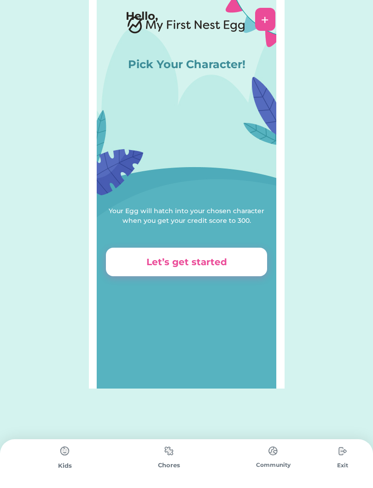 The width and height of the screenshot is (373, 488). I want to click on button: Let’s get started, so click(186, 262).